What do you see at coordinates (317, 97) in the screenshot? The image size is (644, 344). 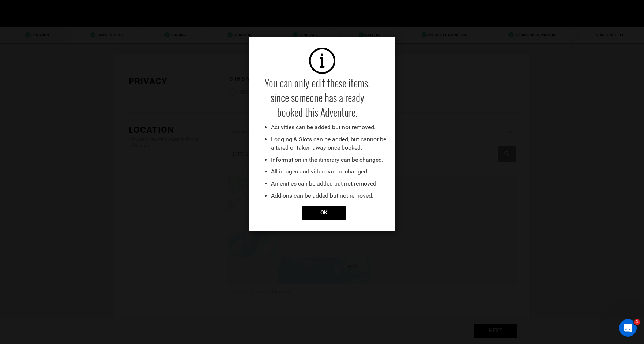 I see `h4: You can only edit these items, since someone has already booked this Adventure.` at bounding box center [317, 97].